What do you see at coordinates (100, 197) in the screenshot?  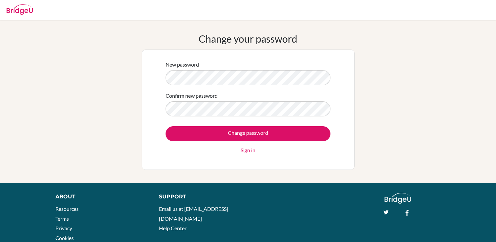 I see `div: About` at bounding box center [100, 197].